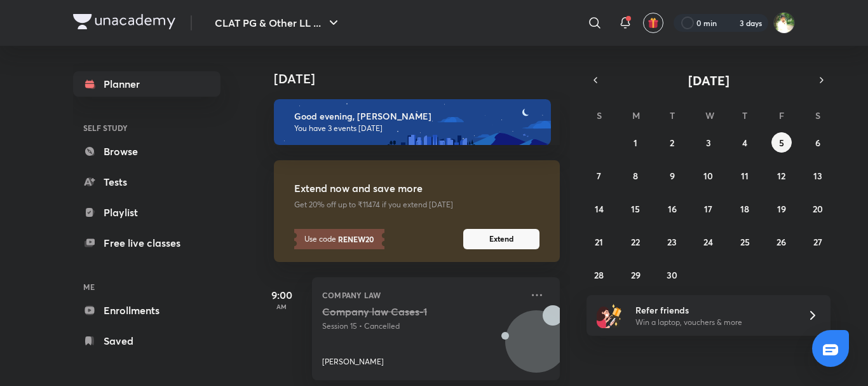 This screenshot has width=868, height=386. What do you see at coordinates (818, 241) in the screenshot?
I see `abbr: September 27, 2025` at bounding box center [818, 241].